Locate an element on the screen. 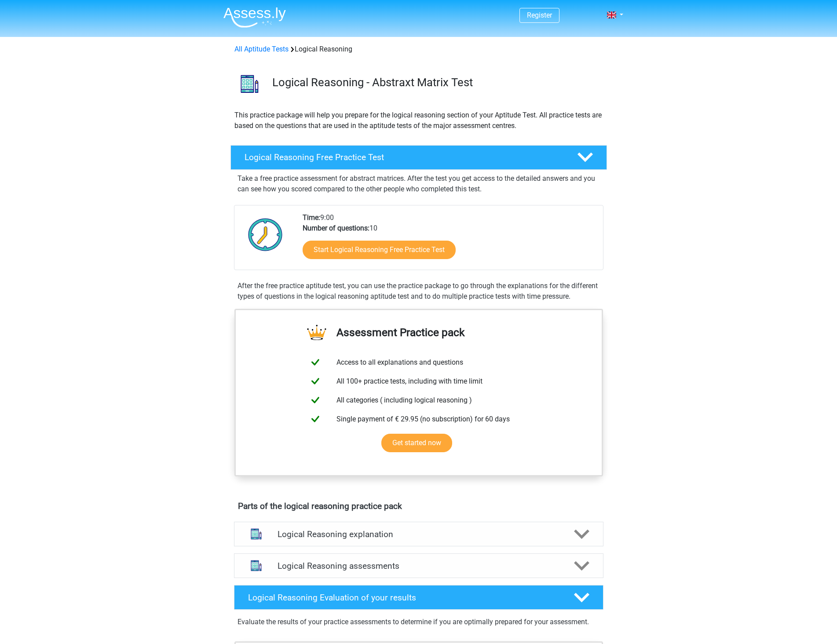 This screenshot has height=644, width=837. a: Logical Reasoning Free Practice Test is located at coordinates (419, 157).